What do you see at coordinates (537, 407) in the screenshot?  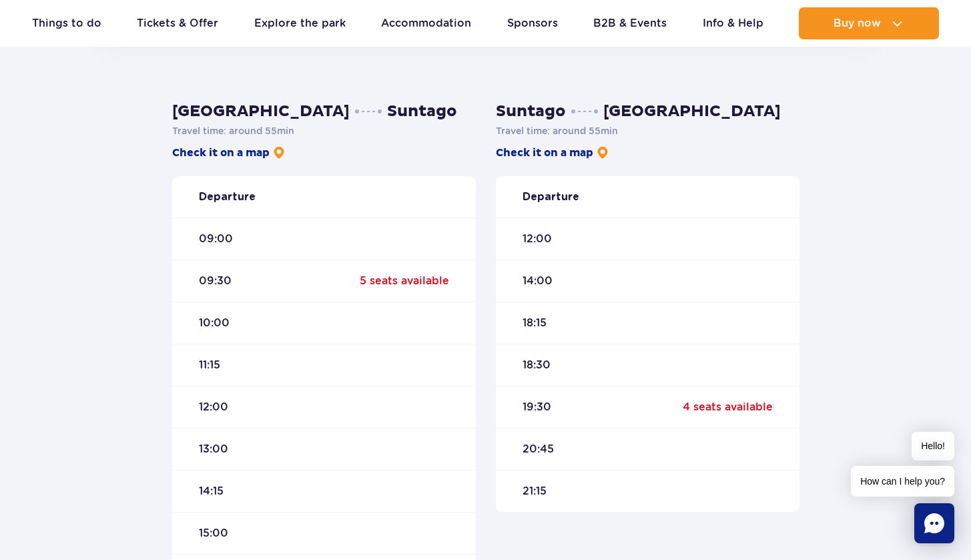 I see `span: 19:30` at bounding box center [537, 407].